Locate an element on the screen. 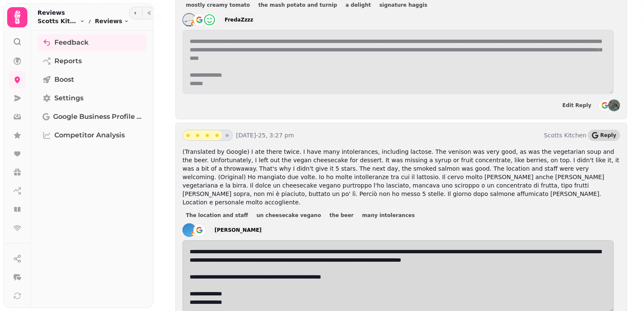 The height and width of the screenshot is (311, 644). a: Feedback is located at coordinates (92, 43).